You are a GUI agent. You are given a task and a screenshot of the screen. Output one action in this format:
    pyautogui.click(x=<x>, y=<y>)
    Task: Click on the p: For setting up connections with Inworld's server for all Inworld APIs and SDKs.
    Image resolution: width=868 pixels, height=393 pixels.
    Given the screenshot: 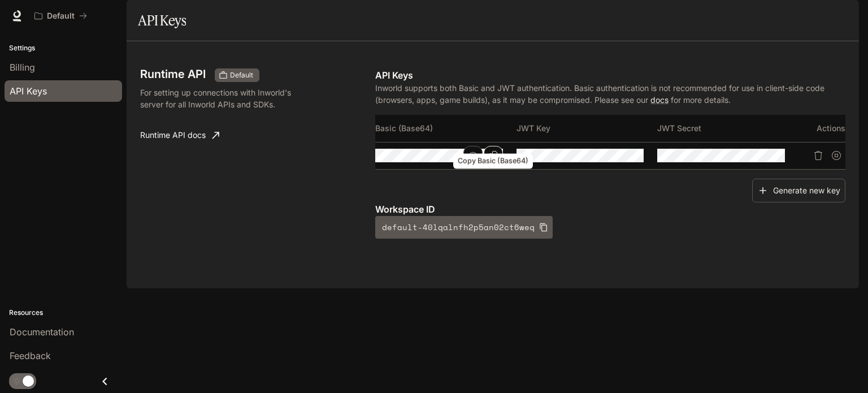 What is the action you would take?
    pyautogui.click(x=225, y=98)
    